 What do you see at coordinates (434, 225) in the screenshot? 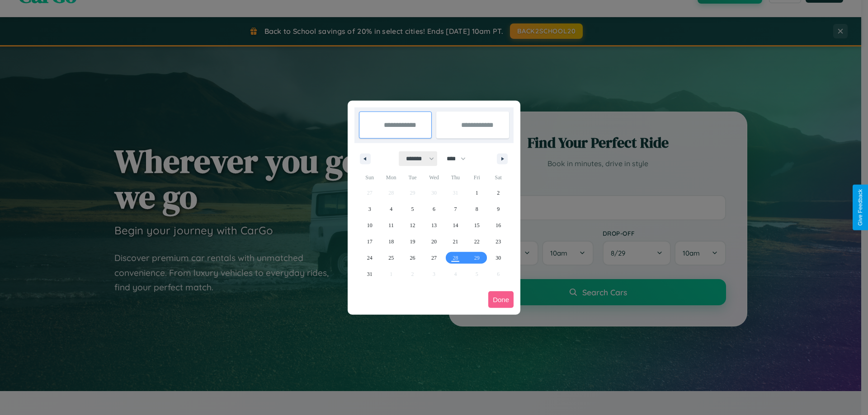
I see `span: 13` at bounding box center [434, 225].